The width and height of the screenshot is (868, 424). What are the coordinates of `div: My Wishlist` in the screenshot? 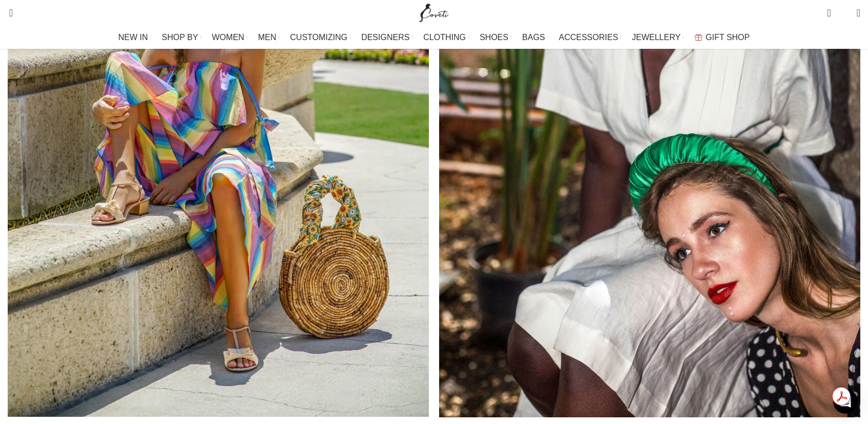 It's located at (844, 13).